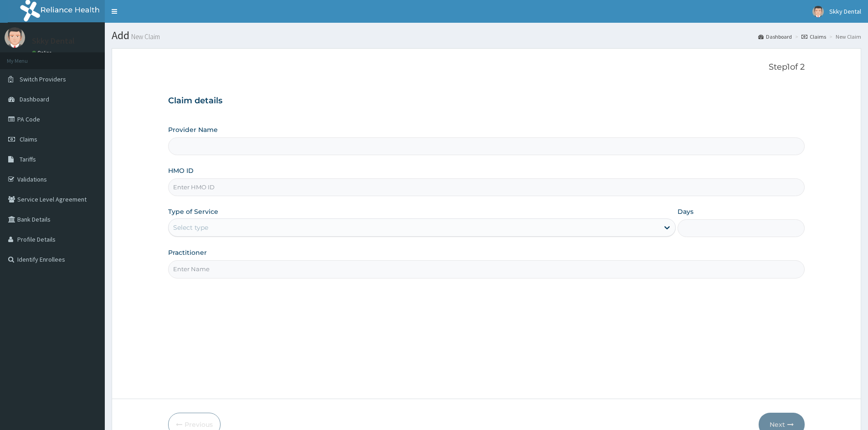 Image resolution: width=868 pixels, height=430 pixels. What do you see at coordinates (28, 139) in the screenshot?
I see `span: Claims` at bounding box center [28, 139].